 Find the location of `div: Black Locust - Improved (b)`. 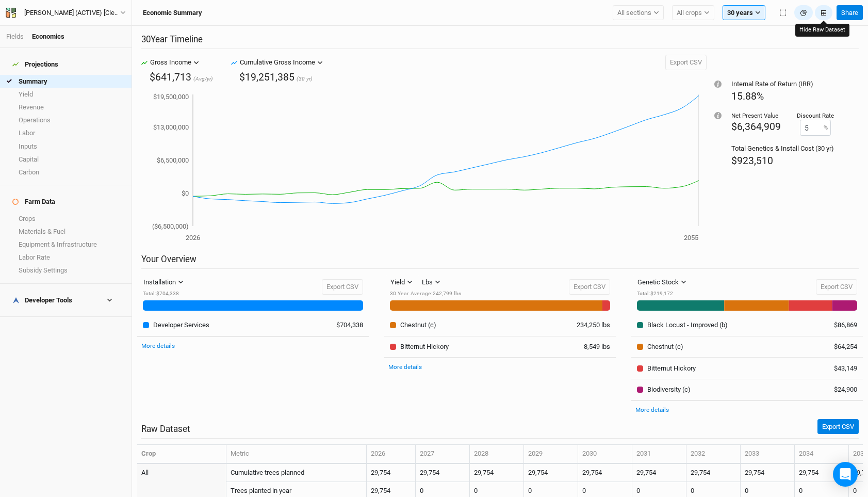

div: Black Locust - Improved (b) is located at coordinates (687, 325).